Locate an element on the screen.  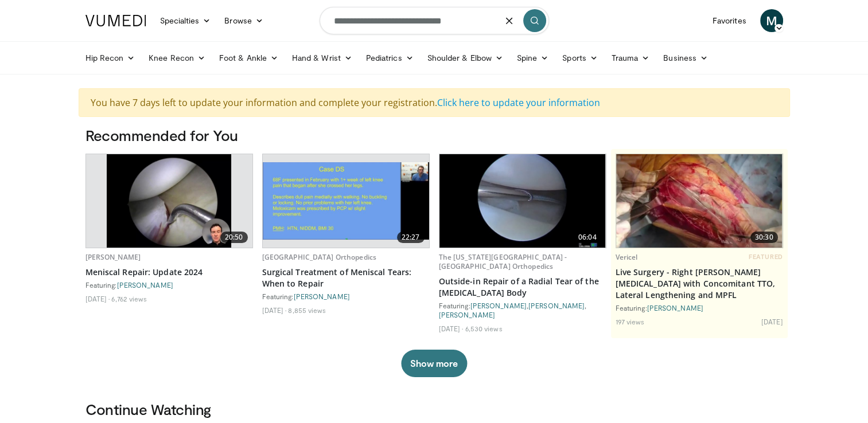
h3: Continue Watching is located at coordinates (434, 409).